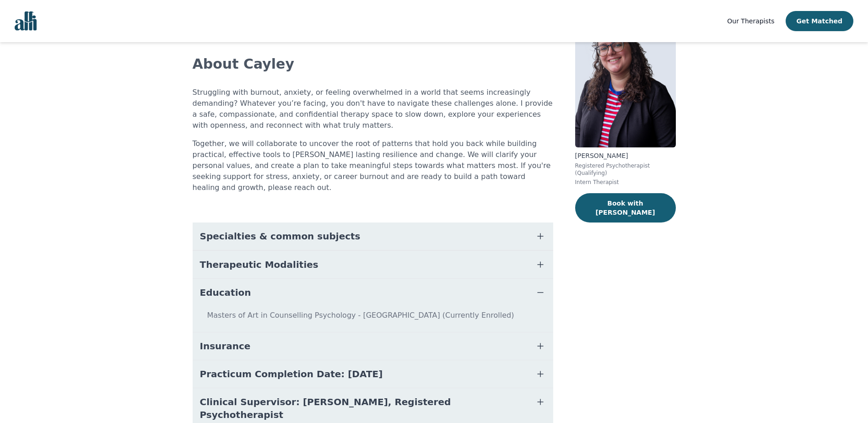 Image resolution: width=868 pixels, height=423 pixels. Describe the element at coordinates (225, 346) in the screenshot. I see `span: Insurance` at that location.